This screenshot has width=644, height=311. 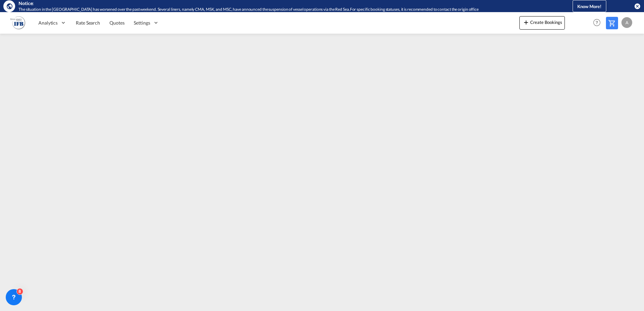 I want to click on a: Quotes, so click(x=117, y=22).